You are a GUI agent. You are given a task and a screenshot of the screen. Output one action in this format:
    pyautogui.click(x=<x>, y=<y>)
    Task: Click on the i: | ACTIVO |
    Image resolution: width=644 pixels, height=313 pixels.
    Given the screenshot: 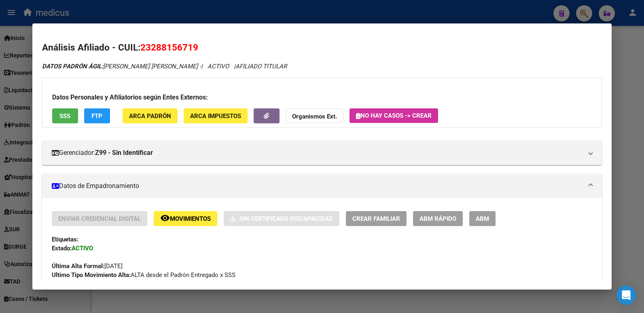 What is the action you would take?
    pyautogui.click(x=164, y=66)
    